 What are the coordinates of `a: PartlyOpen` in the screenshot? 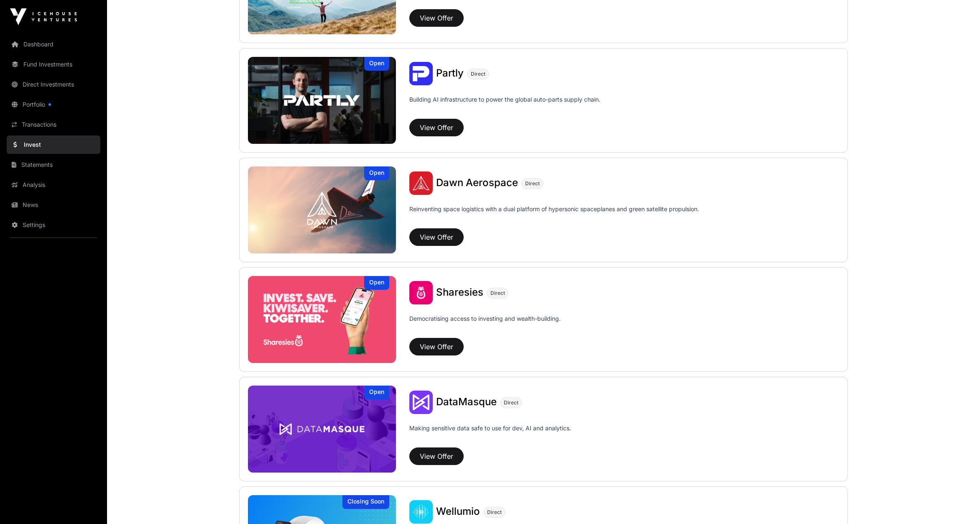 It's located at (322, 101).